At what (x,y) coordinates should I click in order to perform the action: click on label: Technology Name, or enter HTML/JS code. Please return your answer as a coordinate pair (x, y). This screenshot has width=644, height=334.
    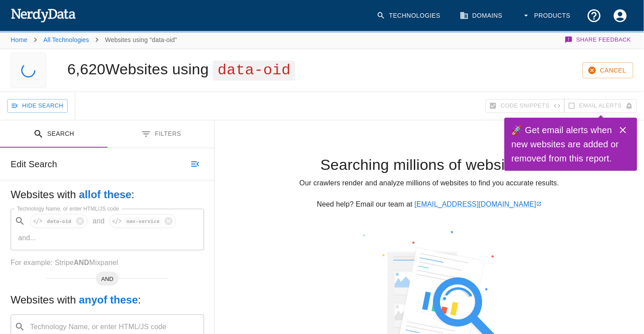
    Looking at the image, I should click on (68, 208).